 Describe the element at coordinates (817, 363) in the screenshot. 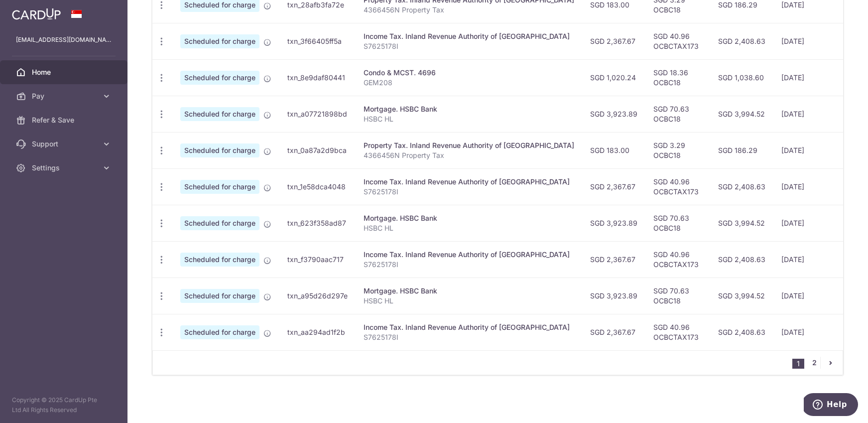

I see `nav: pager` at that location.